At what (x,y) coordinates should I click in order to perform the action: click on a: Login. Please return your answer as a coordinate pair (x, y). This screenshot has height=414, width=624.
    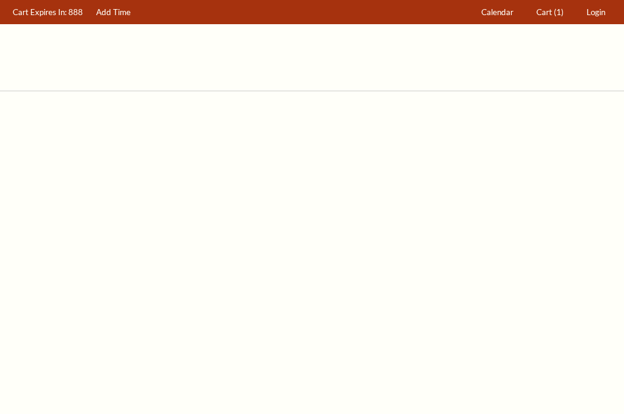
    Looking at the image, I should click on (596, 12).